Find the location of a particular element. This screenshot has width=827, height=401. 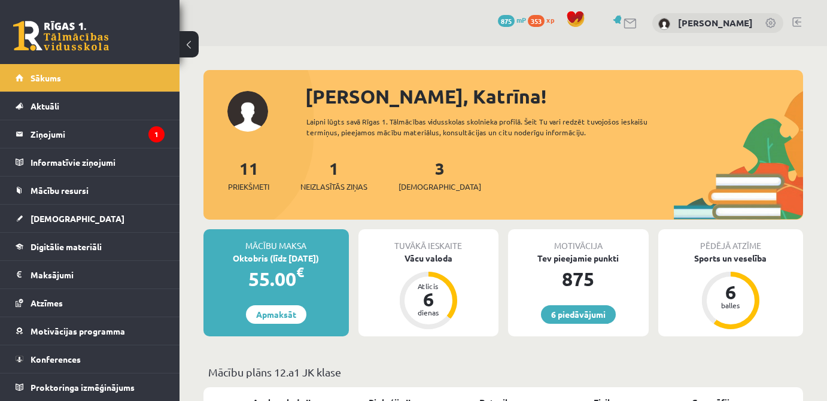

span: 353 is located at coordinates (536, 21).